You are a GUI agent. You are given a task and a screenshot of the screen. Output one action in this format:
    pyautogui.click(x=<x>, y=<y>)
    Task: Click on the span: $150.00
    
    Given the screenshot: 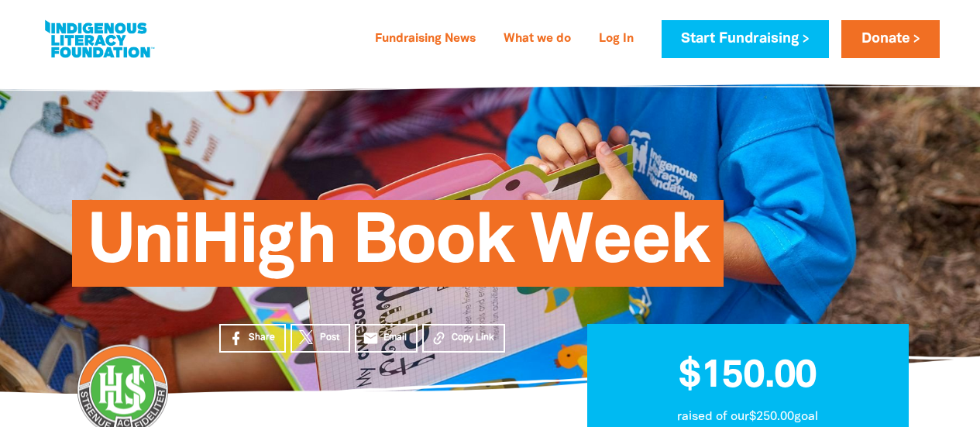 What is the action you would take?
    pyautogui.click(x=748, y=376)
    